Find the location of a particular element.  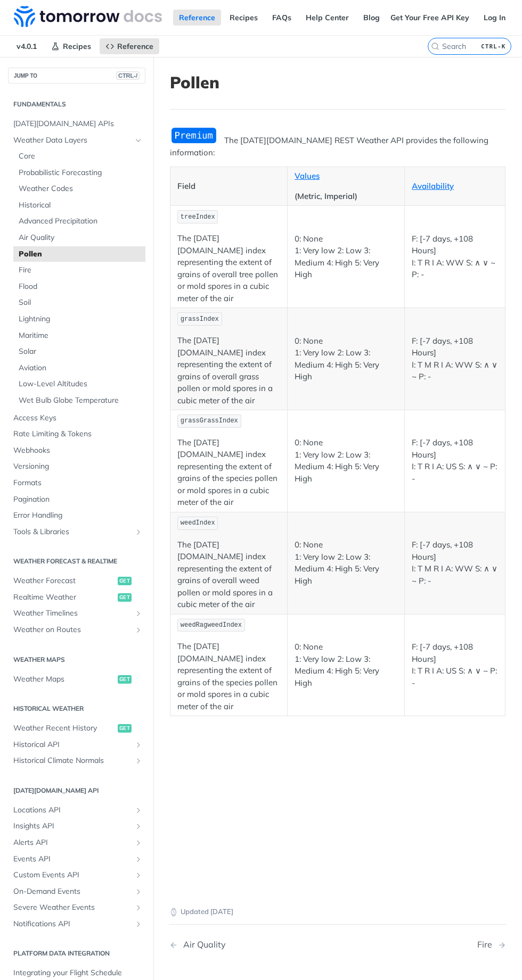

span: Probabilistic Forecasting is located at coordinates (81, 173).